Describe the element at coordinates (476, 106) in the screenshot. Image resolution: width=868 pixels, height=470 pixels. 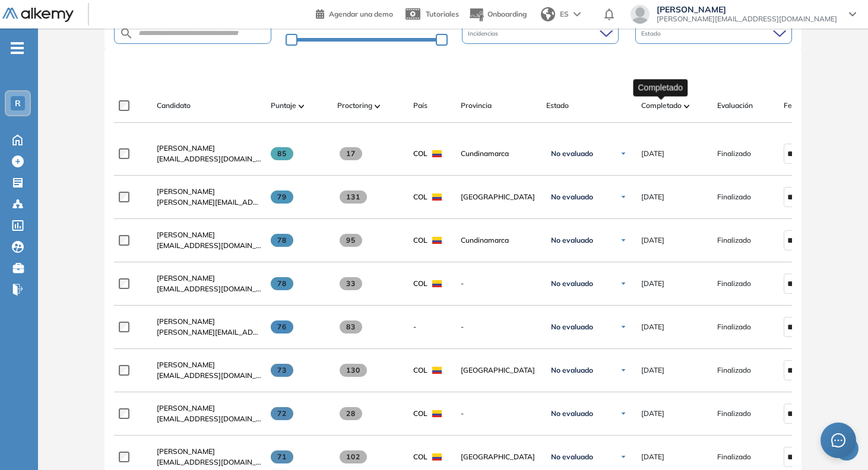
I see `span: Provincia` at that location.